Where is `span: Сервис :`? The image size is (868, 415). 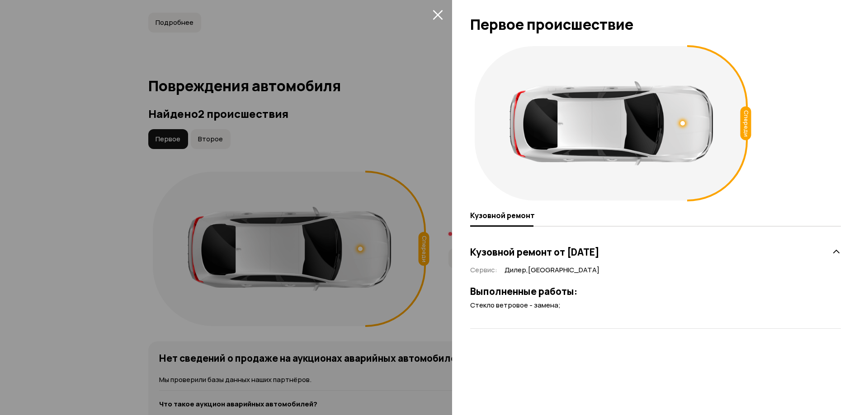
span: Сервис : is located at coordinates (483, 270).